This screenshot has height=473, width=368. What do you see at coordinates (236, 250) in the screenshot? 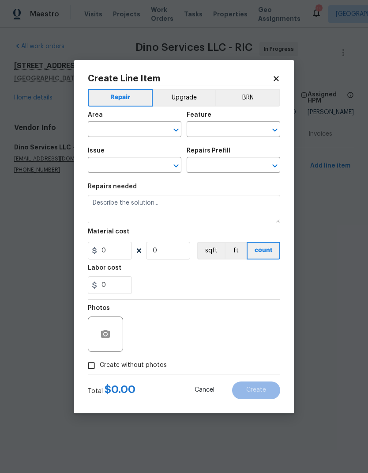
I see `button: ft` at bounding box center [236, 250].